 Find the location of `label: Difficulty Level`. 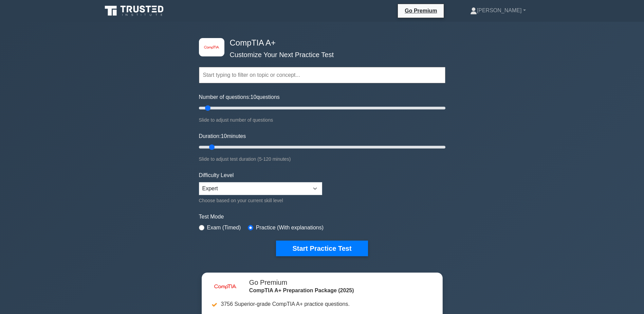

label: Difficulty Level is located at coordinates (217, 176).